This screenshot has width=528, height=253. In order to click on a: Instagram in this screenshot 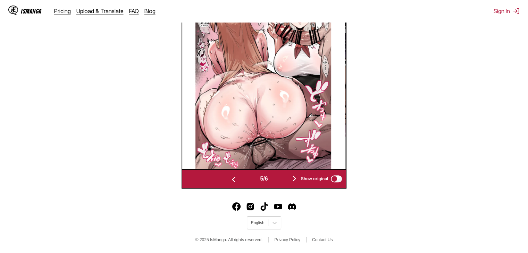, I will do `click(250, 207)`.